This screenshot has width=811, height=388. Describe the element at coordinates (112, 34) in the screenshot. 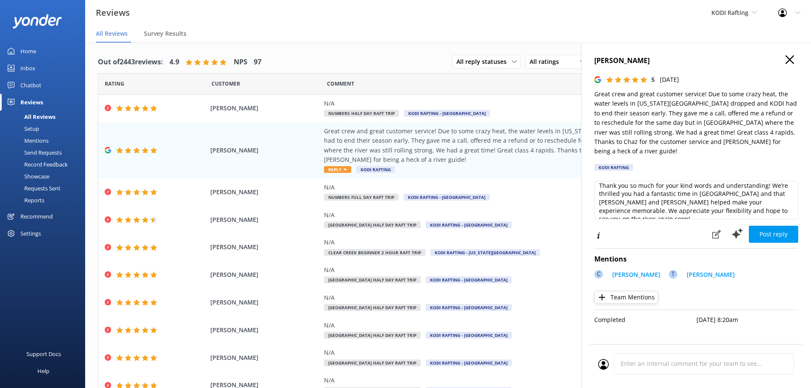

I see `span: All Reviews` at that location.